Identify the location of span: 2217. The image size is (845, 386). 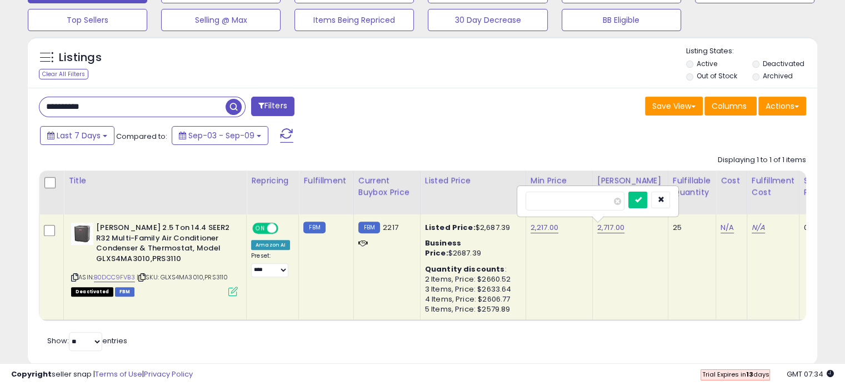
(391, 227).